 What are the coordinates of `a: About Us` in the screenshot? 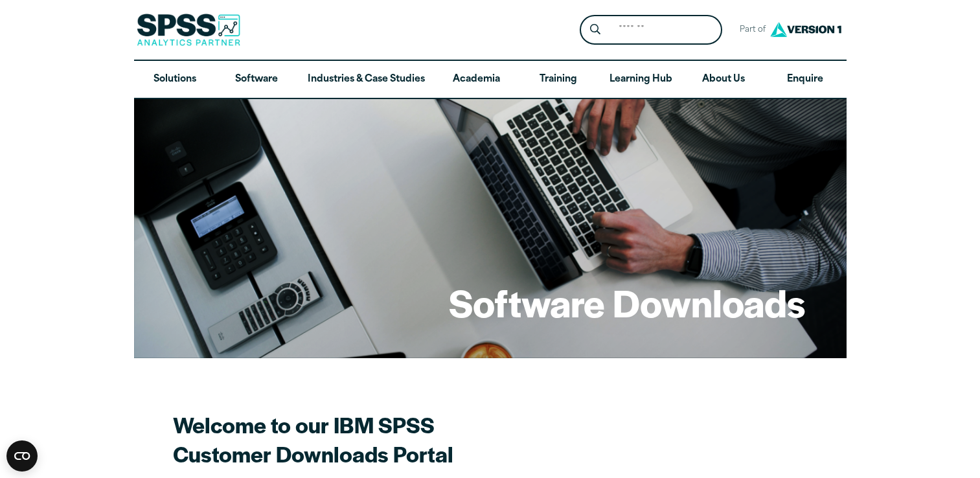 It's located at (724, 80).